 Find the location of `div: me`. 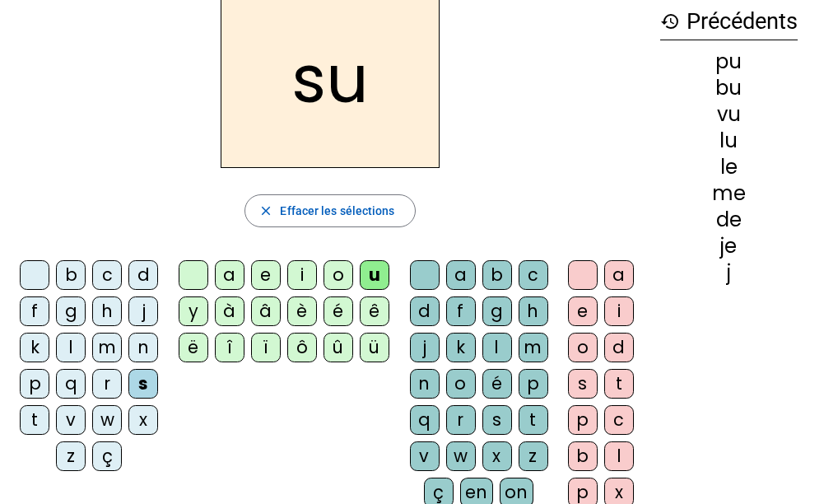

div: me is located at coordinates (728, 194).